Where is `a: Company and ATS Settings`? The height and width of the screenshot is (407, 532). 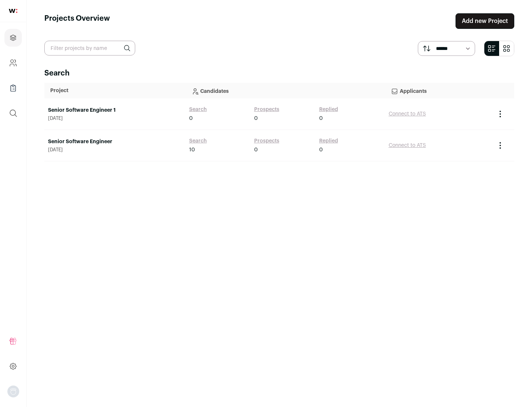 a: Company and ATS Settings is located at coordinates (13, 63).